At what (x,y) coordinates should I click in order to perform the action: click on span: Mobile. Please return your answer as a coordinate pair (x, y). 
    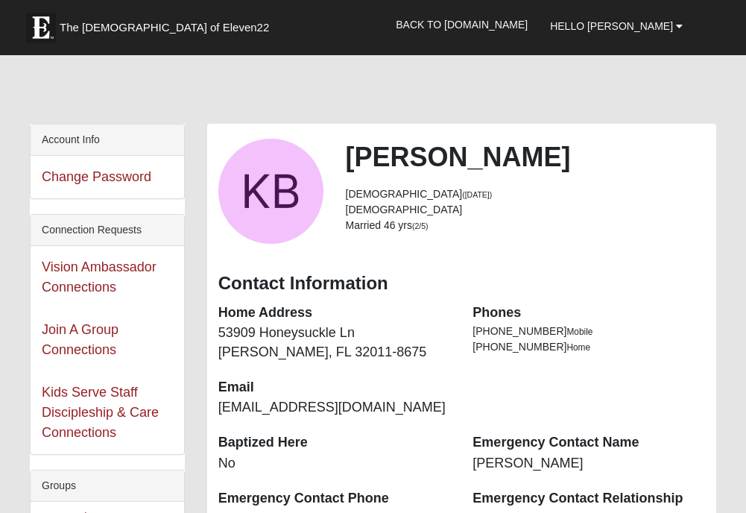
    Looking at the image, I should click on (579, 332).